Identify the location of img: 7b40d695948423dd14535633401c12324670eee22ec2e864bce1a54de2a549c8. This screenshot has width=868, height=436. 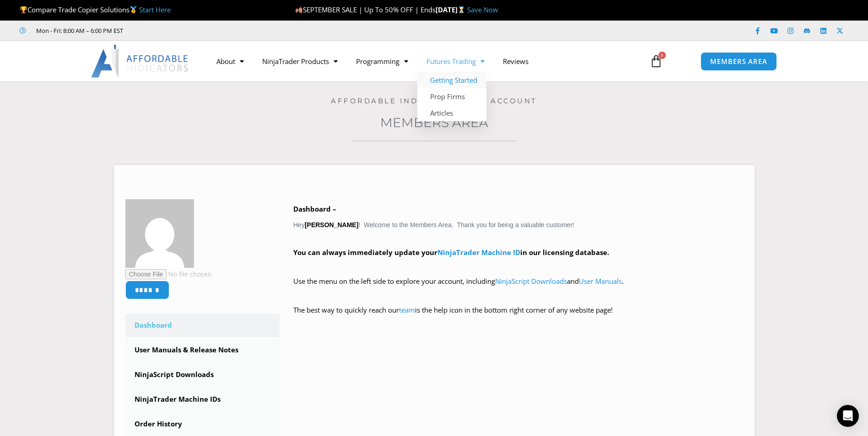
(159, 234).